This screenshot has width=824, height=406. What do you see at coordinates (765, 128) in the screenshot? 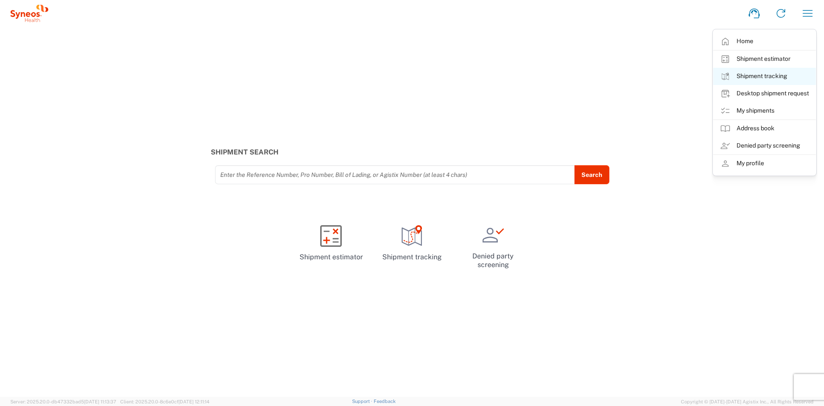
I see `a: Address book` at bounding box center [765, 128].